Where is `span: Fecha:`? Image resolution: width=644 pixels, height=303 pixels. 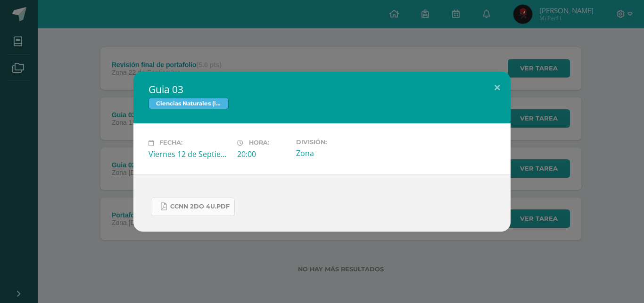 span: Fecha: is located at coordinates (171, 143).